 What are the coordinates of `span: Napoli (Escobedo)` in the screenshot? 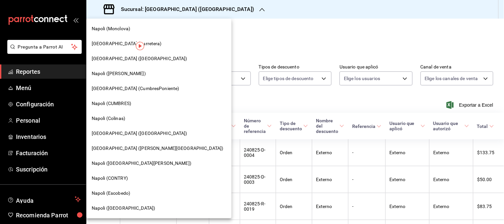 It's located at (111, 193).